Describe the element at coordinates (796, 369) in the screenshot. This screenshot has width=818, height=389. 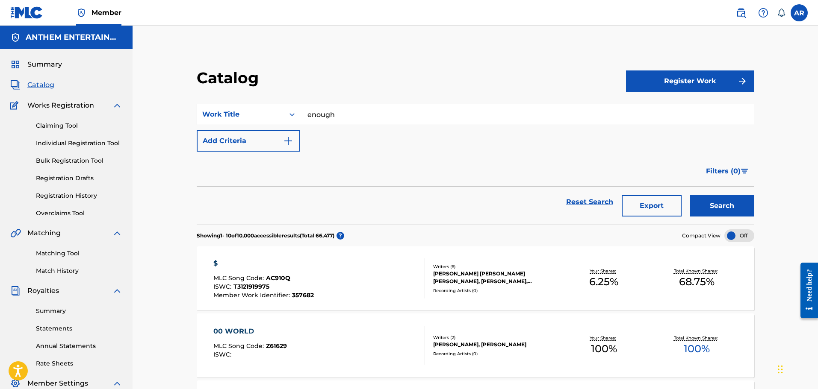
I see `div: Chat Widget` at that location.